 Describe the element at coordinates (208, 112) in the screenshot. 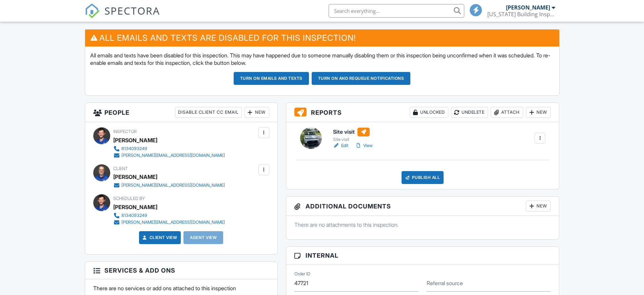

I see `div: Disable Client CC Email` at that location.